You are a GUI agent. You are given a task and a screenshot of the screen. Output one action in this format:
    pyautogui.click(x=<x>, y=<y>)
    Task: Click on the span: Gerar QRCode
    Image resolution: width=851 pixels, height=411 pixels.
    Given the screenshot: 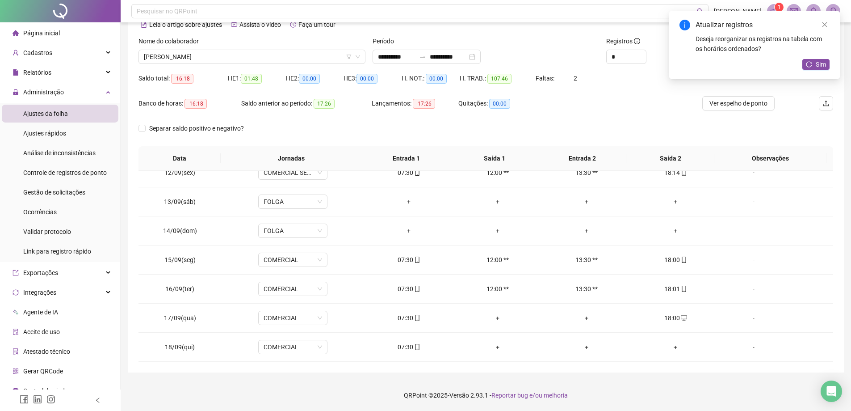 What is the action you would take?
    pyautogui.click(x=43, y=371)
    